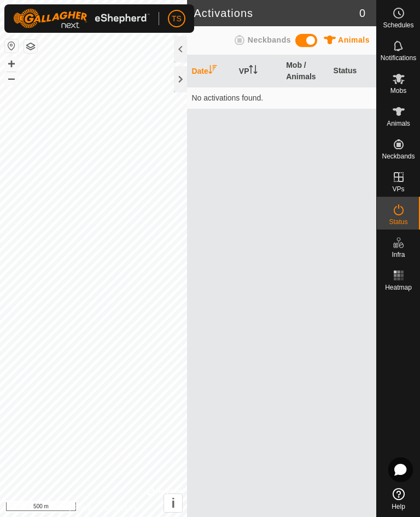 The image size is (420, 517). Describe the element at coordinates (398, 499) in the screenshot. I see `a: Help` at that location.